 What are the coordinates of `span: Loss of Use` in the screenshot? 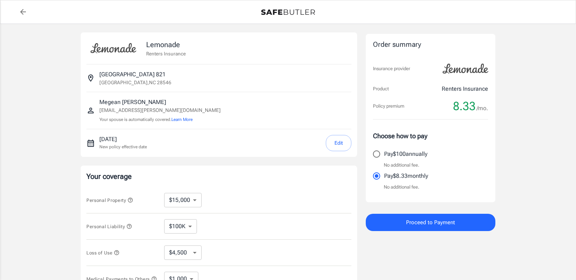 It's located at (103, 253).